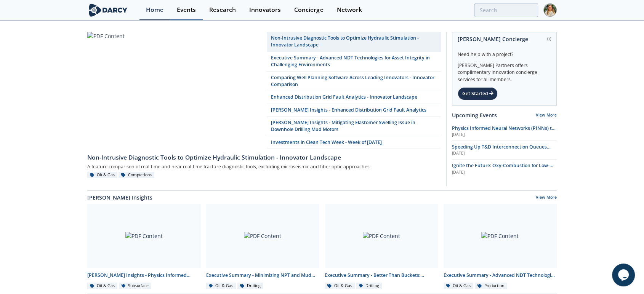  I want to click on div: Executive Summary - Advanced NDT Technologies for Asset Integrity in Challenging Environments, so click(500, 276).